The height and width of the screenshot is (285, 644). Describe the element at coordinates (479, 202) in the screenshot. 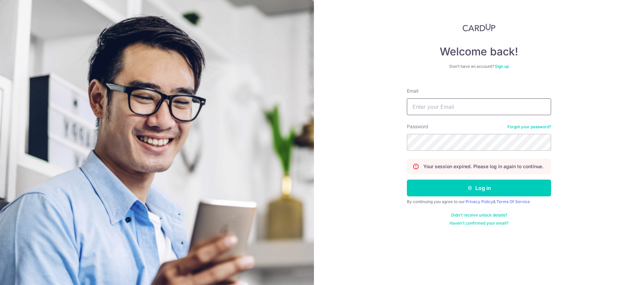

I see `div: By continuing you agree to our &` at that location.